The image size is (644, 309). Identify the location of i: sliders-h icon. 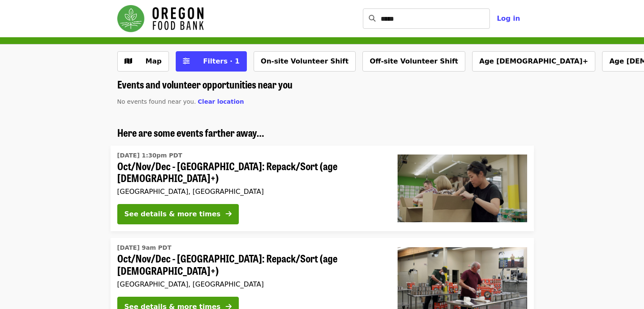
(186, 61).